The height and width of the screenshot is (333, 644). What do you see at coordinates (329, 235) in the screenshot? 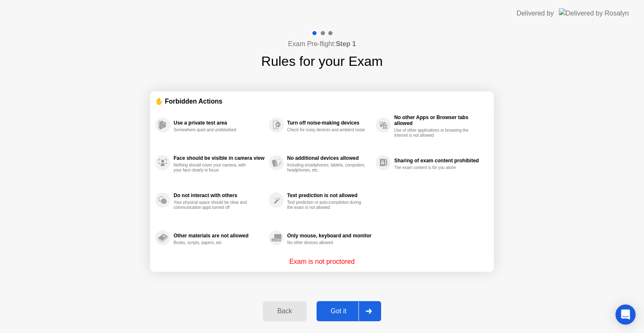
I see `div: Only mouse, keyboard and monitor` at bounding box center [329, 235].